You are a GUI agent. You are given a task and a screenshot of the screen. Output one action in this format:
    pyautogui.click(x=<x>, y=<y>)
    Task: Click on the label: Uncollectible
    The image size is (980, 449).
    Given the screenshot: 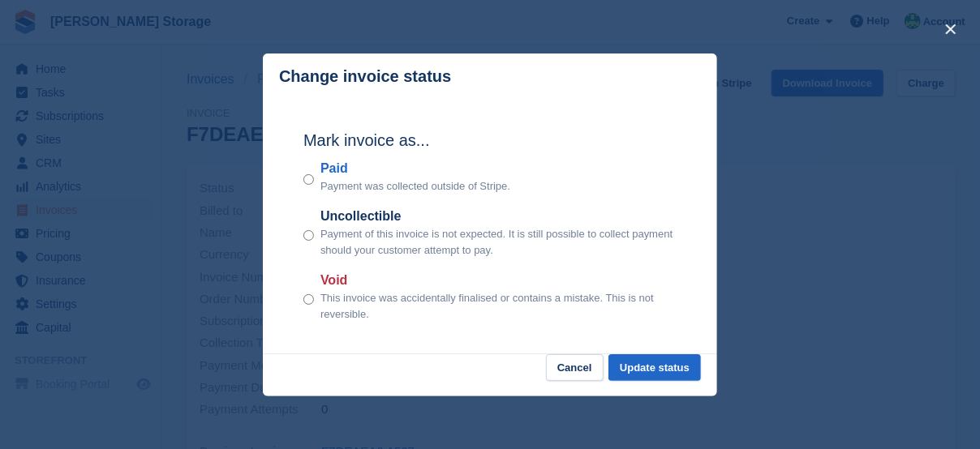 What is the action you would take?
    pyautogui.click(x=498, y=216)
    